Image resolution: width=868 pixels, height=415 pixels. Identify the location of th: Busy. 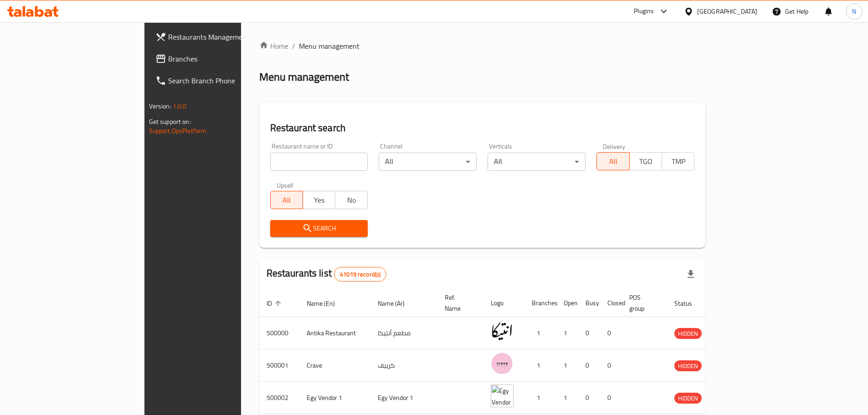
(589, 303).